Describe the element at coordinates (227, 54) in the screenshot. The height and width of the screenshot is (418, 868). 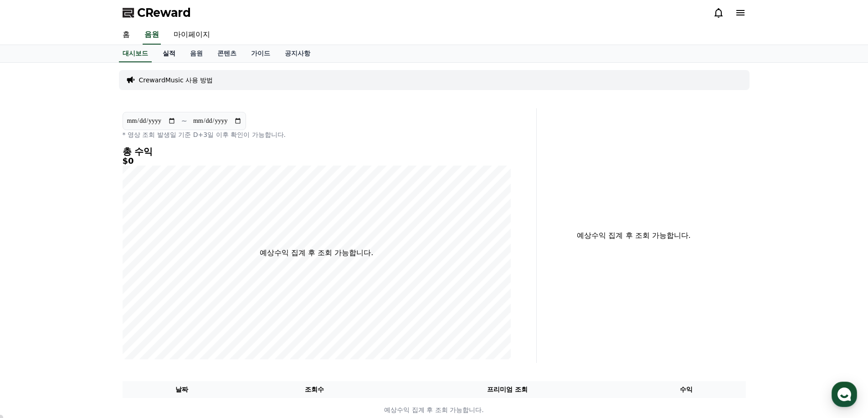
I see `a: 콘텐츠` at that location.